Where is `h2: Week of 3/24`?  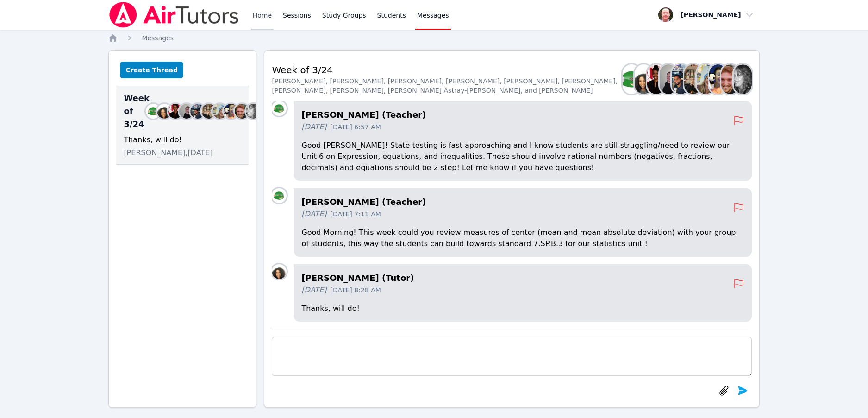 h2: Week of 3/24 is located at coordinates (447, 70).